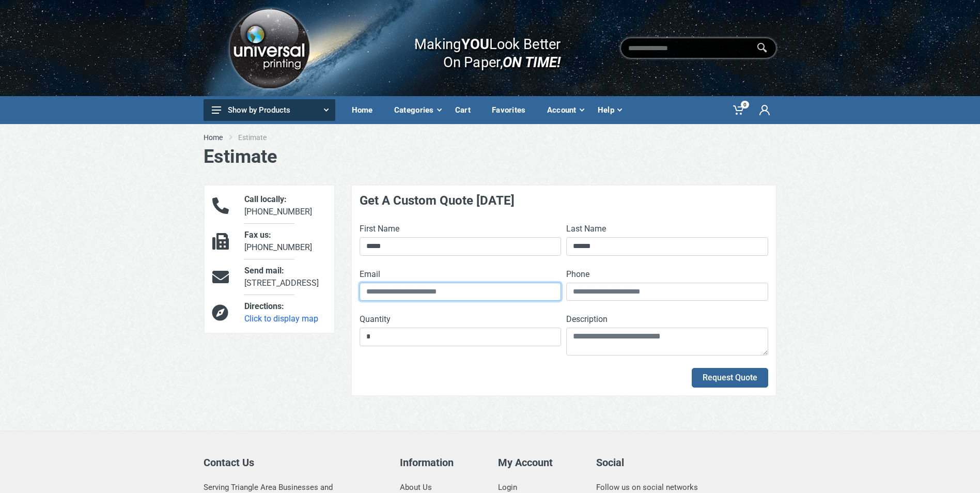  Describe the element at coordinates (264, 271) in the screenshot. I see `span: Send mail:` at that location.